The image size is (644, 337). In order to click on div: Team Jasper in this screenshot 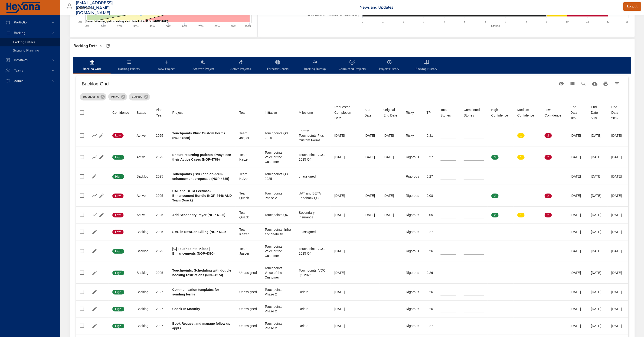, I will do `click(248, 135)`.